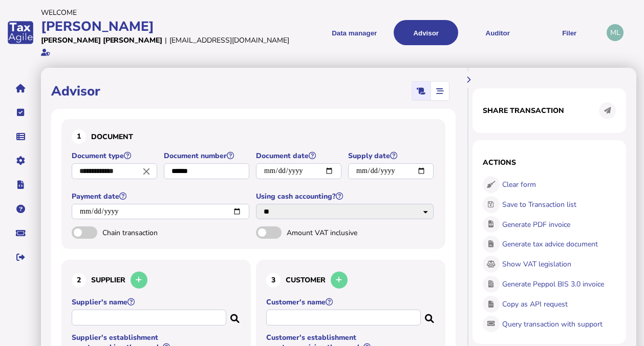  What do you see at coordinates (608, 110) in the screenshot?
I see `button: Share transaction` at bounding box center [608, 110].